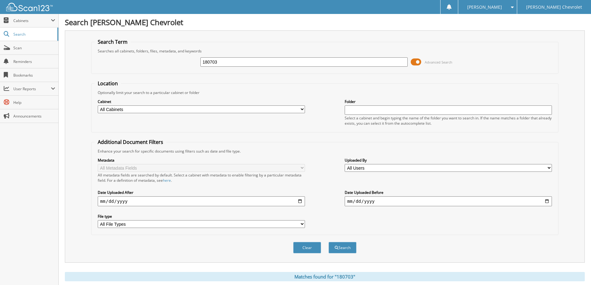 The image size is (591, 285). What do you see at coordinates (34, 102) in the screenshot?
I see `span: Help` at bounding box center [34, 102].